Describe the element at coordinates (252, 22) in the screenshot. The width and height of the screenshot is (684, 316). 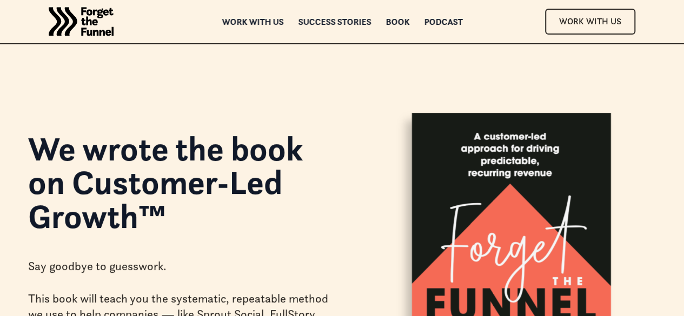
I see `div: Work with us` at that location.